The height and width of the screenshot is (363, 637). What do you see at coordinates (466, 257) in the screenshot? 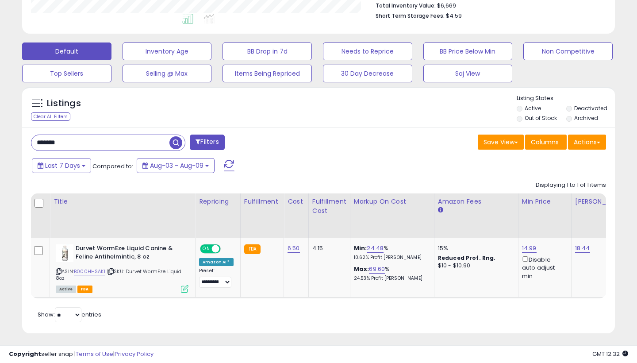
I see `b: Reduced Prof. Rng.` at bounding box center [466, 257].